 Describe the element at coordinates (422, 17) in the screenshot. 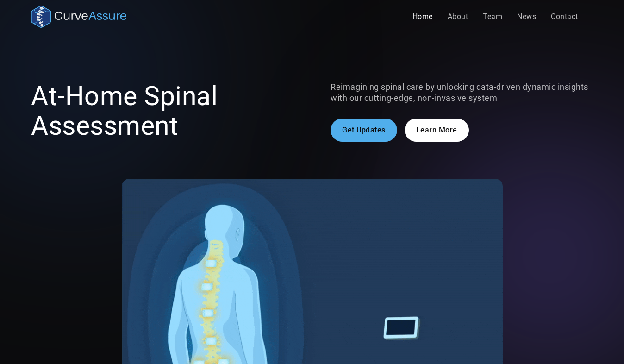

I see `a: Home` at that location.